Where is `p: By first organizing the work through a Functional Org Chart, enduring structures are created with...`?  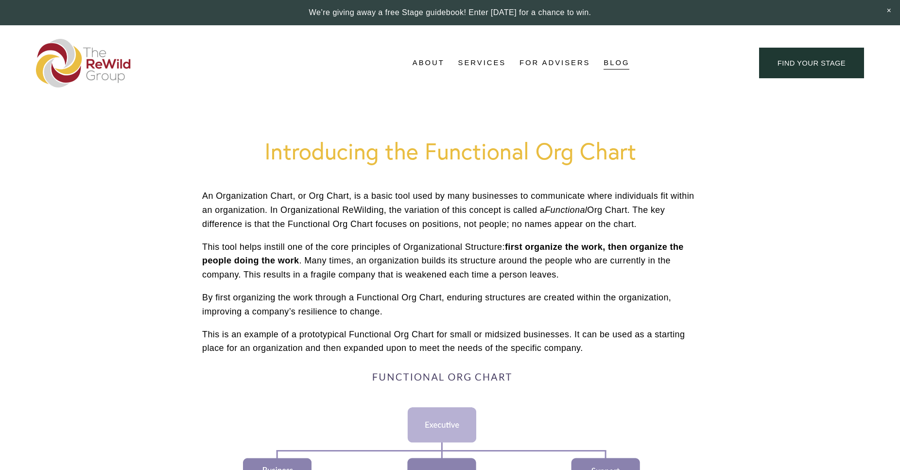
p: By first organizing the work through a Functional Org Chart, enduring structures are created with... is located at coordinates (450, 305).